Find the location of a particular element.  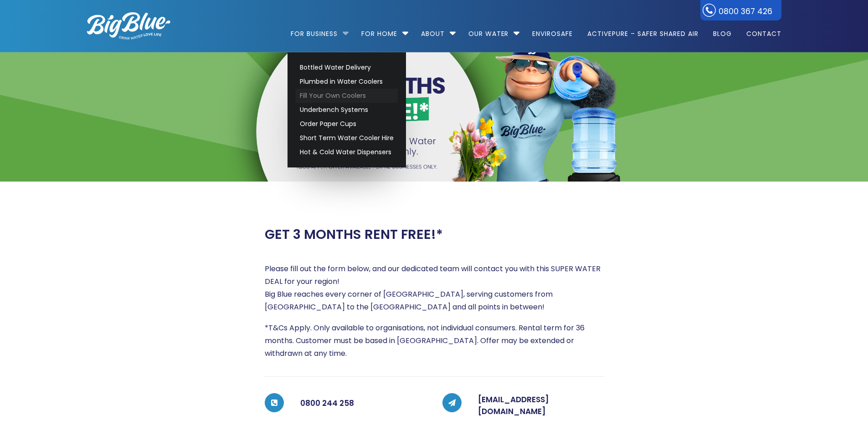

h2: GET 3 MONTHS RENT FREE!* is located at coordinates (354, 235).